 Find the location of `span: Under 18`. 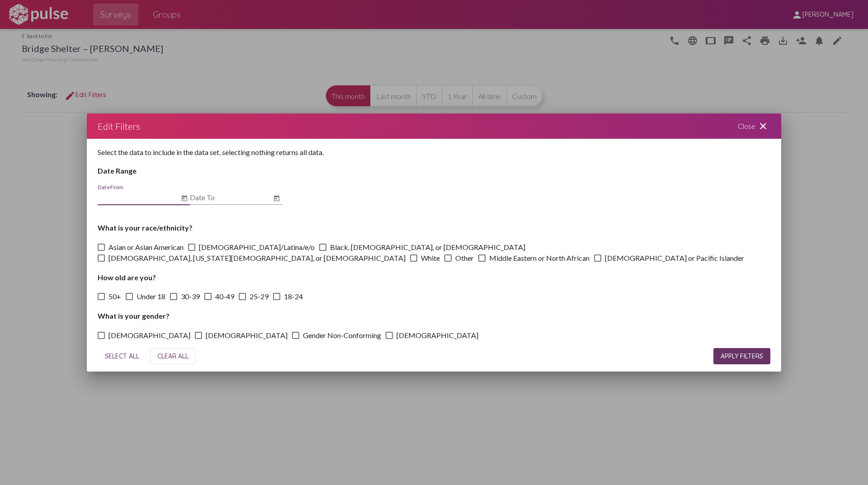

span: Under 18 is located at coordinates (151, 296).